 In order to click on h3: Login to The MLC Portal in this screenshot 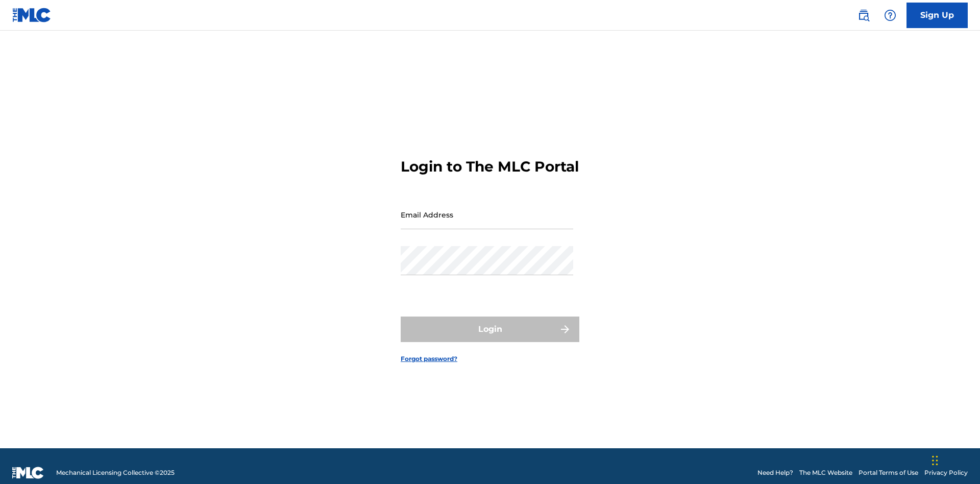, I will do `click(489, 167)`.